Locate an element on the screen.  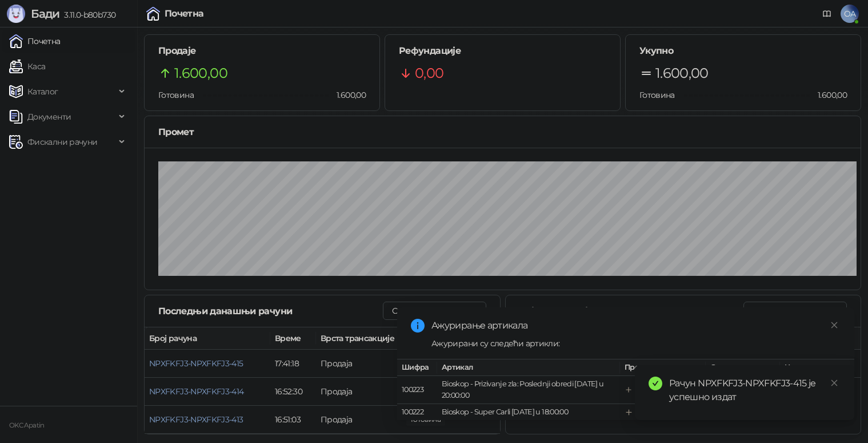
td: 100222 is located at coordinates (417, 412).